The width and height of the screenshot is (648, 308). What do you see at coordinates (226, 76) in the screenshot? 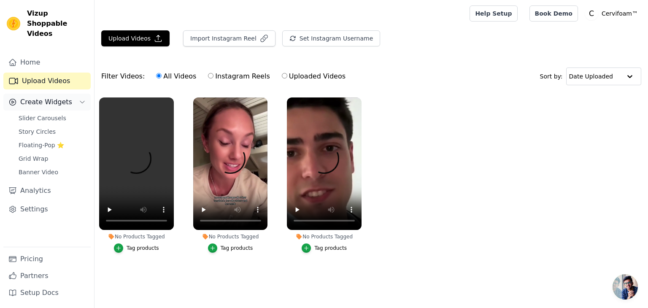
I see `div: Filter Videos:` at bounding box center [226, 76].